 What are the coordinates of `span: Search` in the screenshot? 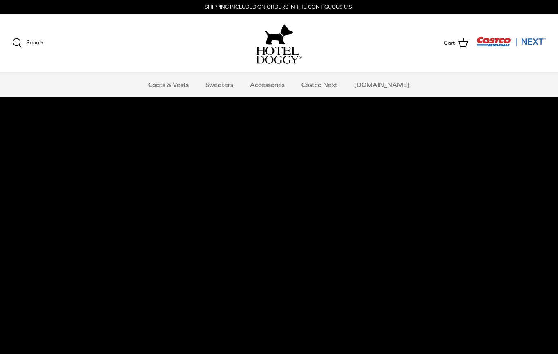 It's located at (35, 42).